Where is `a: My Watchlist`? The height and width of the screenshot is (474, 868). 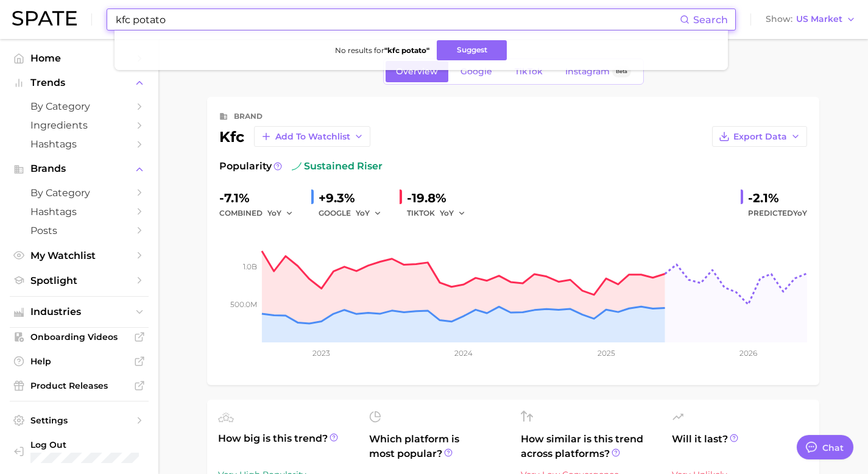
a: My Watchlist is located at coordinates (79, 256).